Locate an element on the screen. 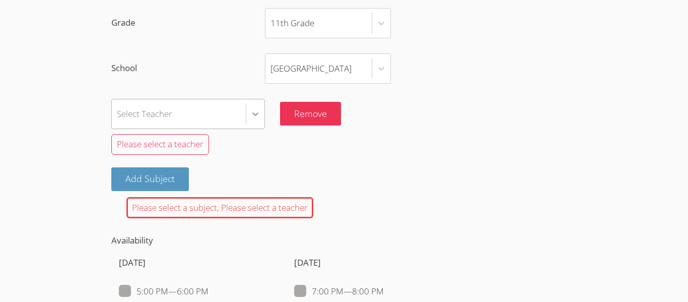 The width and height of the screenshot is (688, 302). span: Please select a teacher is located at coordinates (160, 144).